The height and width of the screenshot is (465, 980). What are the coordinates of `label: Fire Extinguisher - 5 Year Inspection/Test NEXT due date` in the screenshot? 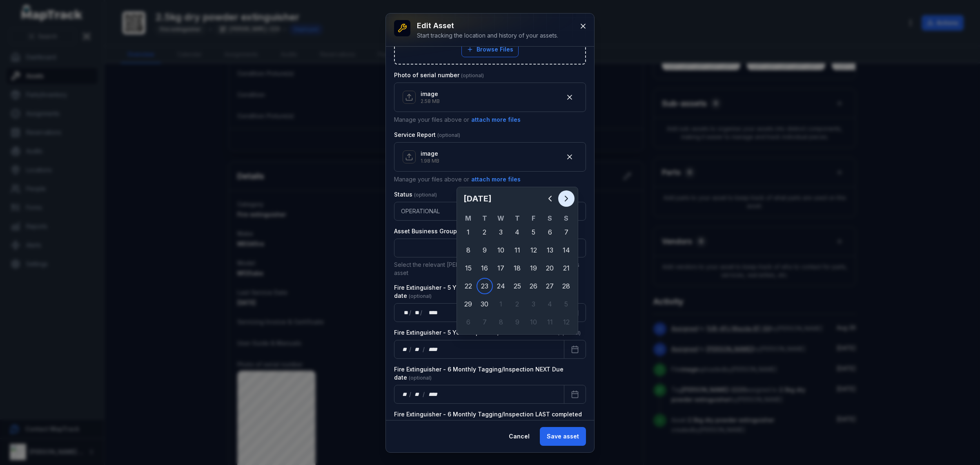 It's located at (488, 333).